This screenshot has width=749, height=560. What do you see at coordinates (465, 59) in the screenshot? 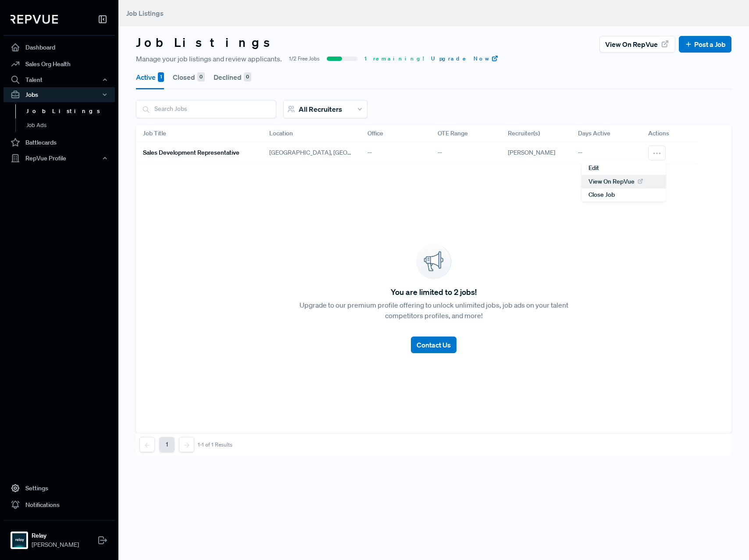
I see `a: Upgrade Now` at bounding box center [465, 59].